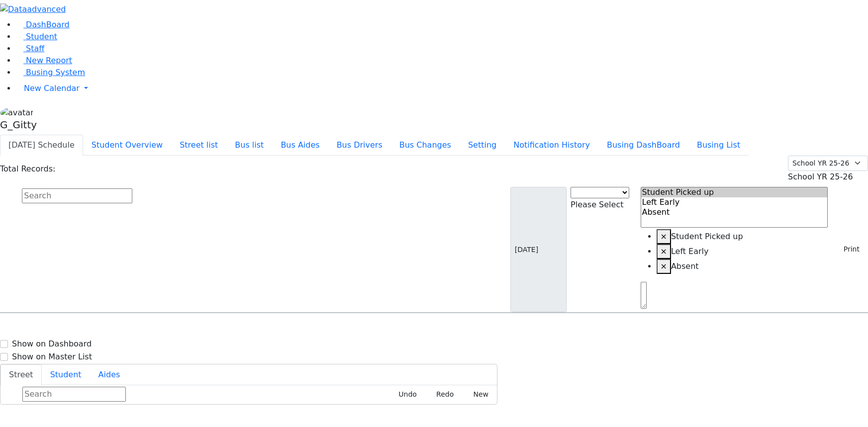 The height and width of the screenshot is (427, 868). I want to click on option: Student Picked up, so click(734, 192).